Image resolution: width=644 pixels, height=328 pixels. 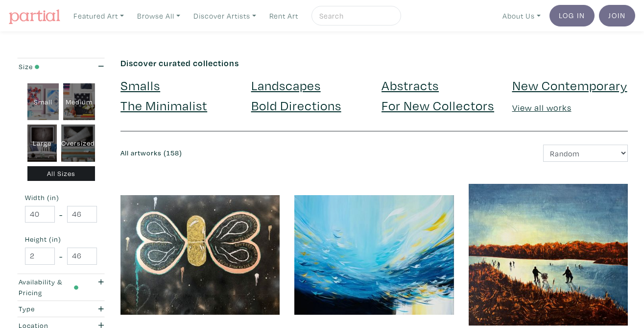 I want to click on div: All Sizes, so click(x=61, y=173).